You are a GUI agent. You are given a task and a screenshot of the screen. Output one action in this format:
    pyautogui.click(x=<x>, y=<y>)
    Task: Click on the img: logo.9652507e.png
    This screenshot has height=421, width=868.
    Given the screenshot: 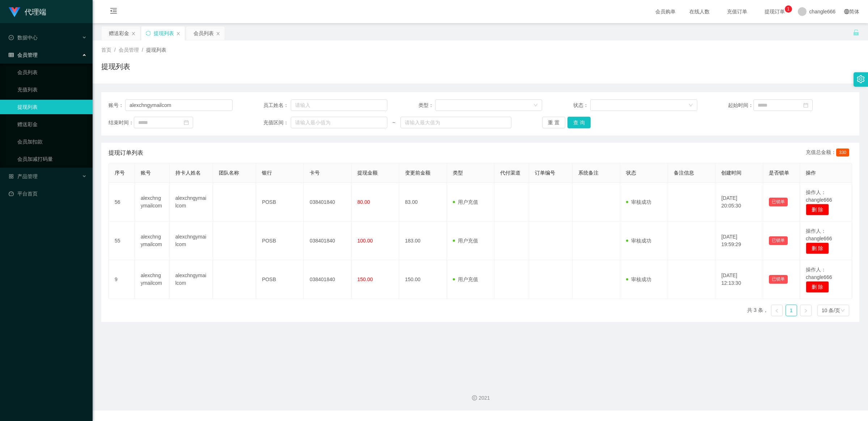 What is the action you would take?
    pyautogui.click(x=15, y=12)
    